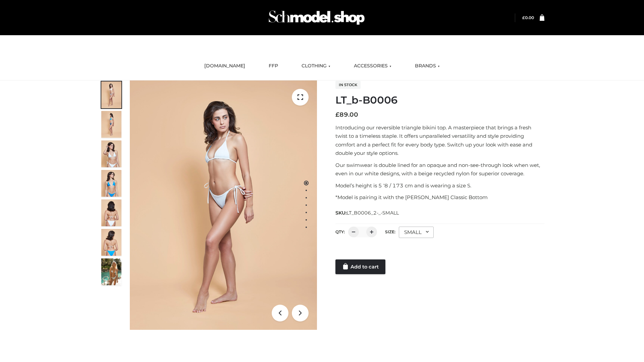  What do you see at coordinates (373, 213) in the screenshot?
I see `span: LT_B0006_2-_-SMALL` at bounding box center [373, 213].